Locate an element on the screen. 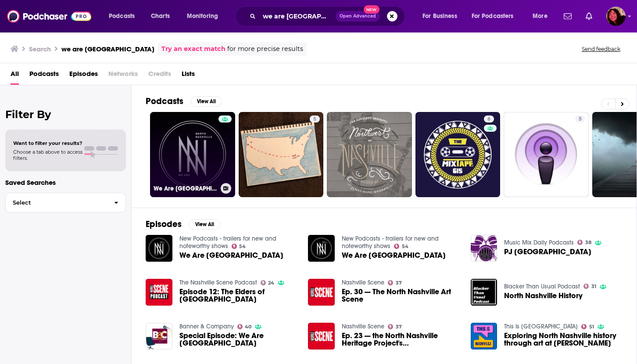  h2: Filter By is located at coordinates (65, 114).